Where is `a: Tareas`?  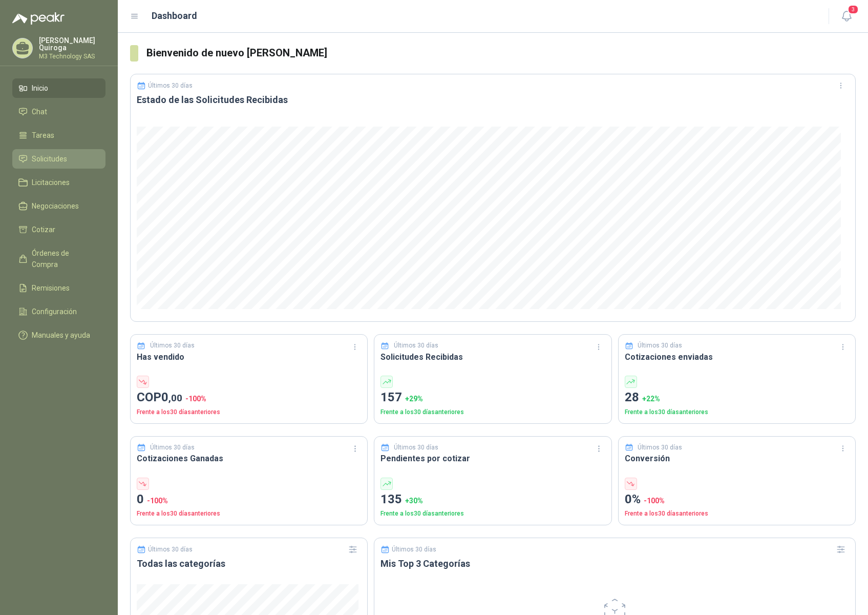
a: Tareas is located at coordinates (59, 135).